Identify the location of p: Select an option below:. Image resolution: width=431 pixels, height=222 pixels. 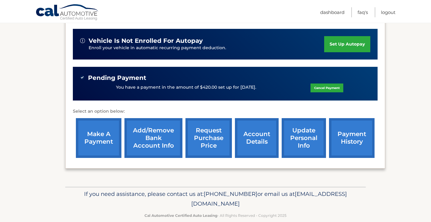
(225, 112).